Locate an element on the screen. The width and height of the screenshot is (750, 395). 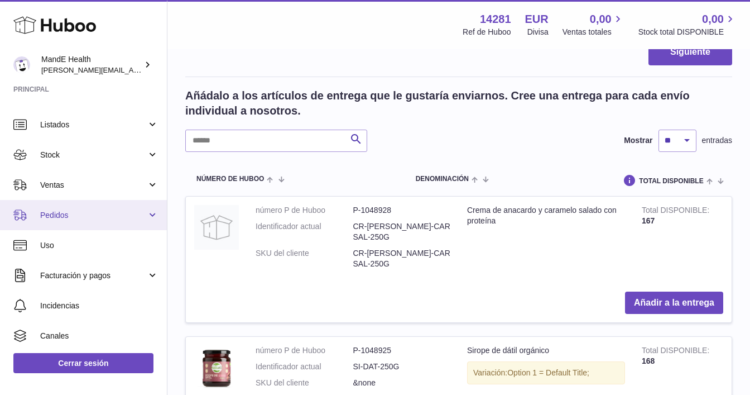
button: Siguiente is located at coordinates (690, 52).